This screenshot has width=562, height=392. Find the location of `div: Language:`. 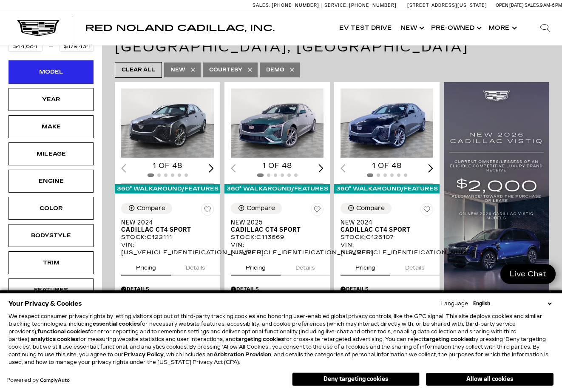

div: Language: is located at coordinates (455, 303).